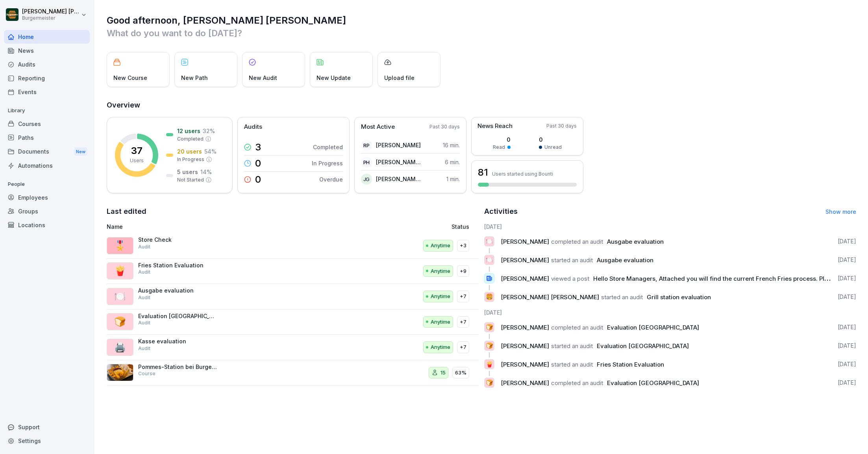 Image resolution: width=868 pixels, height=454 pixels. I want to click on p: New Path, so click(195, 78).